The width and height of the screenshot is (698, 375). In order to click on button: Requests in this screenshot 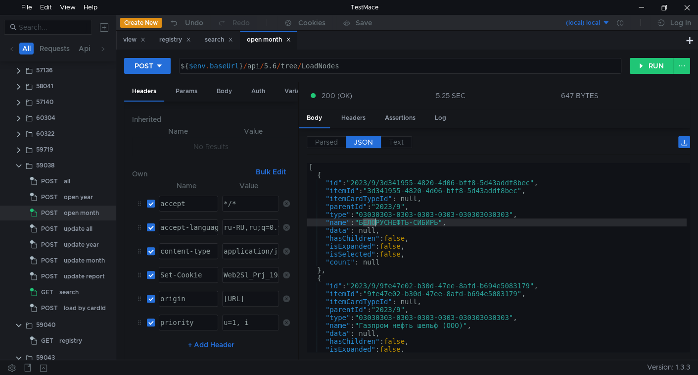, I will do `click(54, 48)`.